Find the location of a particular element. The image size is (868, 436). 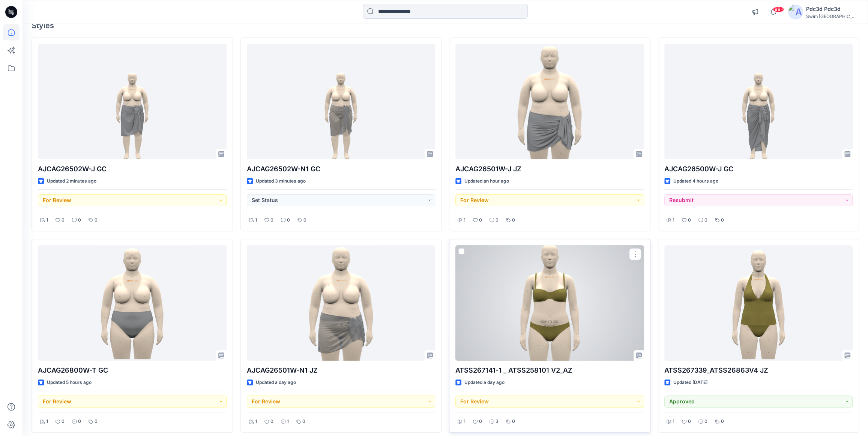

a: AJCAG26800W-T GC is located at coordinates (132, 303).